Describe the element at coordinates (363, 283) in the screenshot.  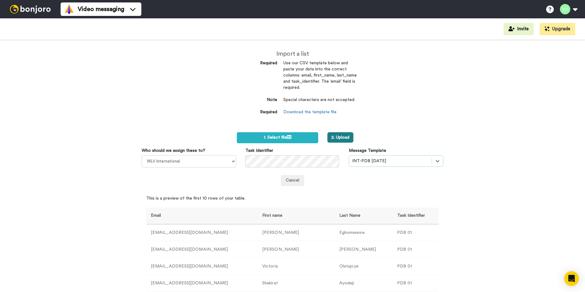
I see `td: Ayodeji` at that location.